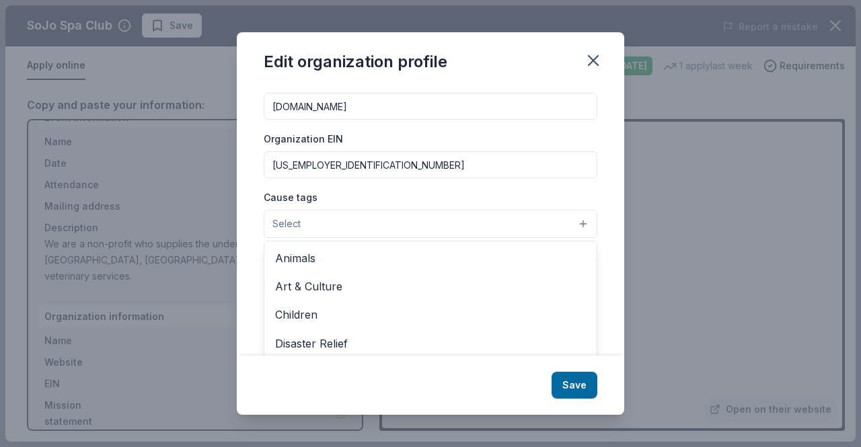 Image resolution: width=861 pixels, height=447 pixels. What do you see at coordinates (431, 315) in the screenshot?
I see `span: Children` at bounding box center [431, 315].